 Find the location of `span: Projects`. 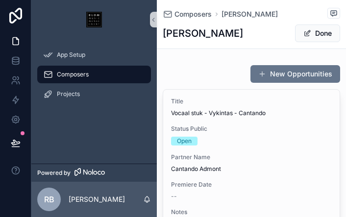

span: Projects is located at coordinates (68, 94).